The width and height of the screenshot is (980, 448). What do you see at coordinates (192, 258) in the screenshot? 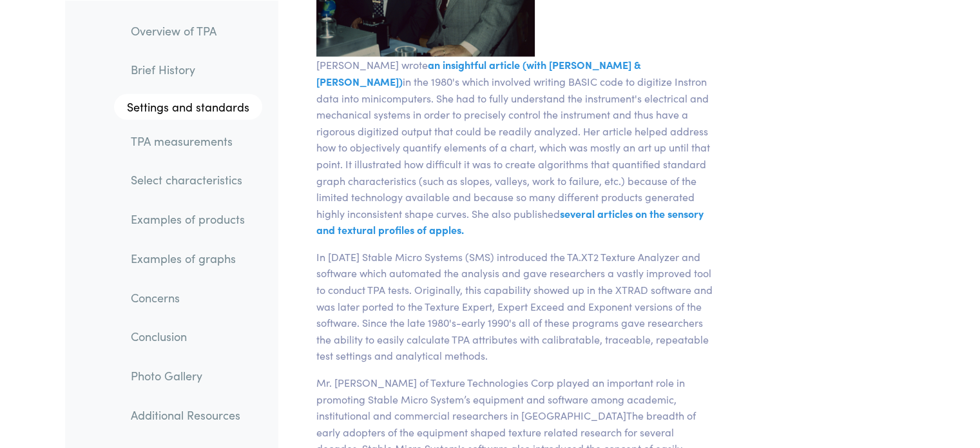
I see `a: Examples of graphs` at bounding box center [192, 258].